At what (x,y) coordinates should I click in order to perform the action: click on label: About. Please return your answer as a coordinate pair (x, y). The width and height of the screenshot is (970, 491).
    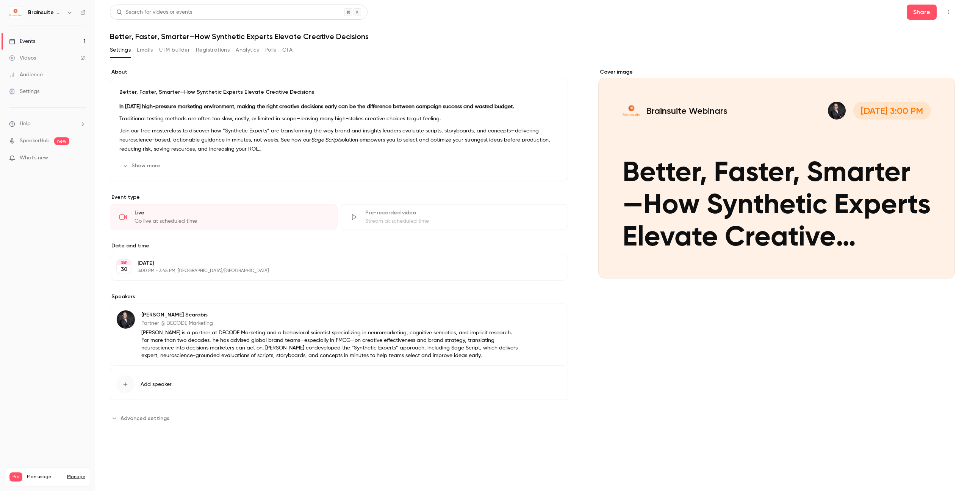
    Looking at the image, I should click on (339, 72).